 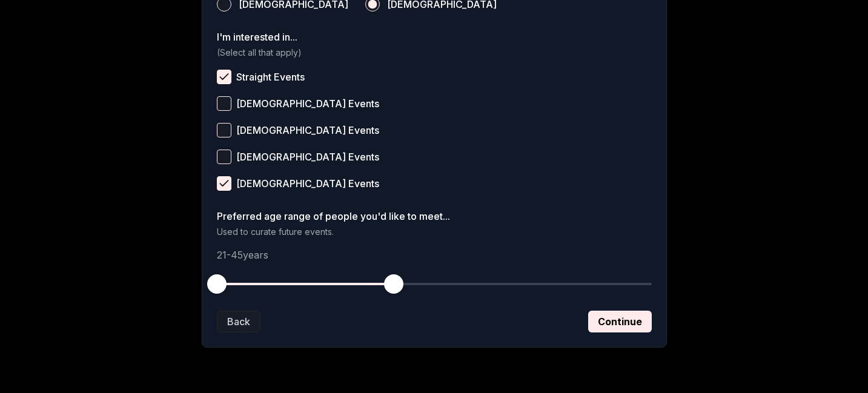 What do you see at coordinates (620, 321) in the screenshot?
I see `button: Continue` at bounding box center [620, 321].